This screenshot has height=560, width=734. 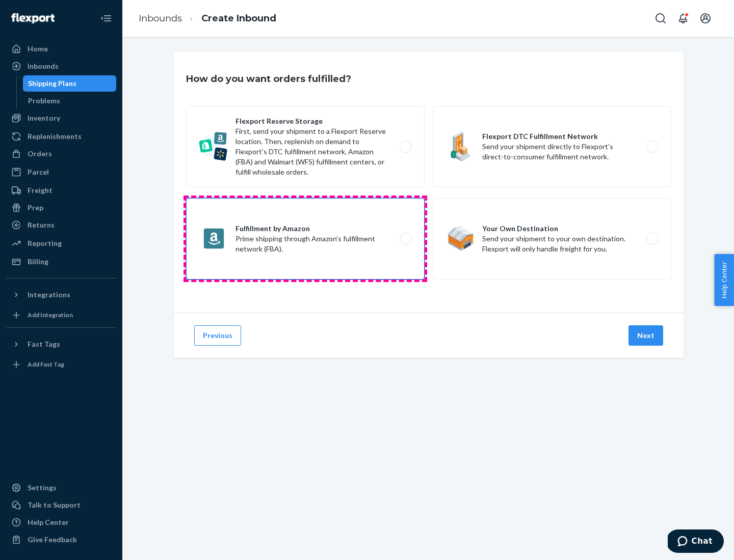 What do you see at coordinates (54, 505) in the screenshot?
I see `div: Talk to Support` at bounding box center [54, 505].